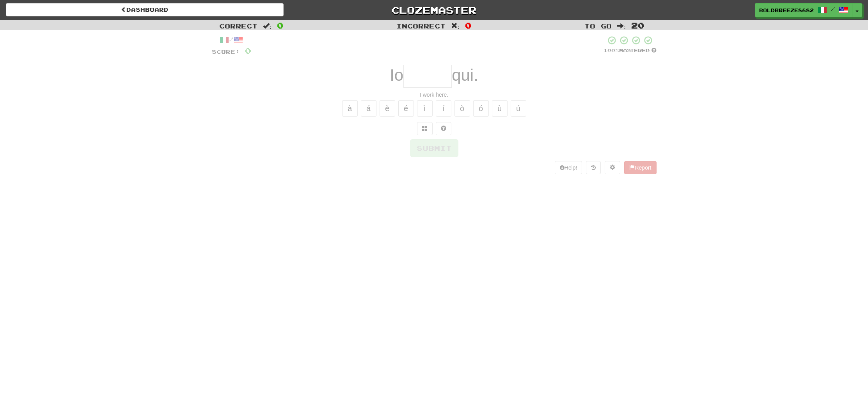 The height and width of the screenshot is (416, 868). Describe the element at coordinates (593, 168) in the screenshot. I see `button: Round history (alt+y)` at that location.